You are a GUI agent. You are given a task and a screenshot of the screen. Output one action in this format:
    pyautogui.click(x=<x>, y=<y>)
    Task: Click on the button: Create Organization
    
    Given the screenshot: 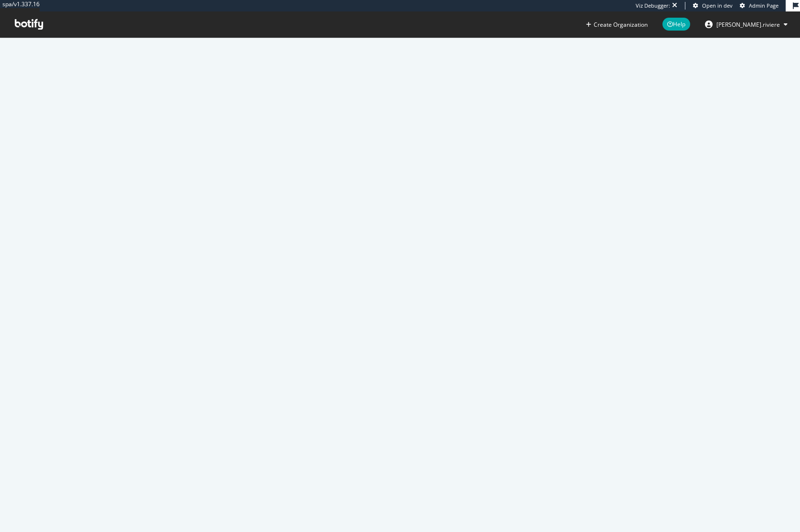 What is the action you would take?
    pyautogui.click(x=616, y=25)
    